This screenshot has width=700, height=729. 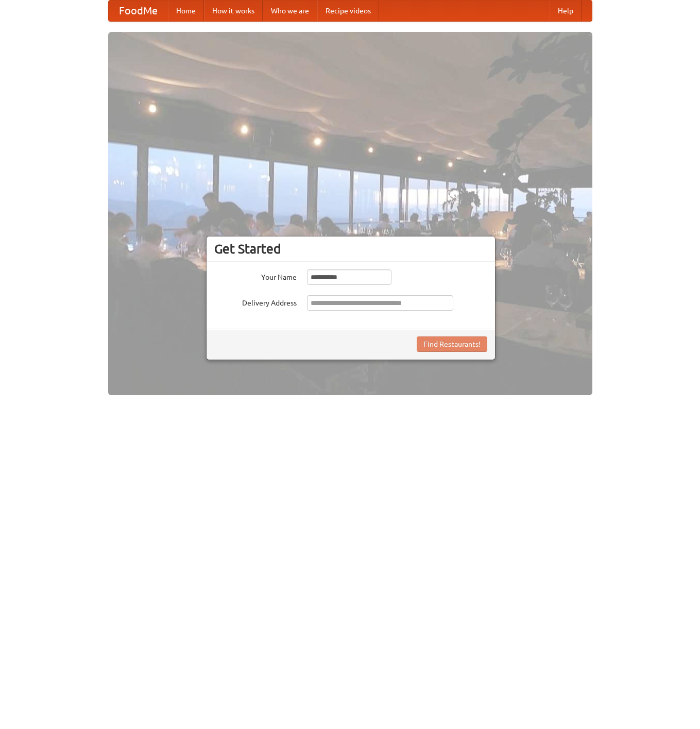 I want to click on a: Recipe videos, so click(x=348, y=11).